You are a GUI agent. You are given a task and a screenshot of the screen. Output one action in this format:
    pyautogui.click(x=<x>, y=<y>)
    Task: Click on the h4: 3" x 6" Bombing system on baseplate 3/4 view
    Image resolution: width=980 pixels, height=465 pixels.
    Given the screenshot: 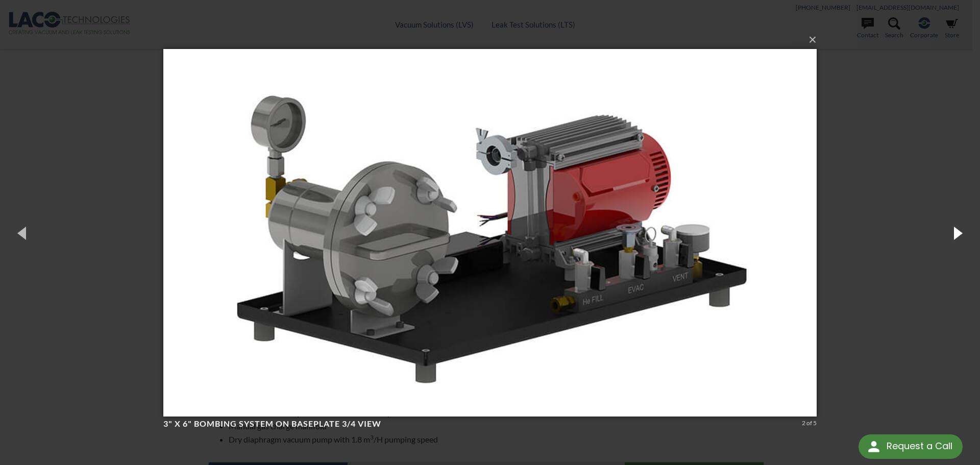 What is the action you would take?
    pyautogui.click(x=481, y=424)
    